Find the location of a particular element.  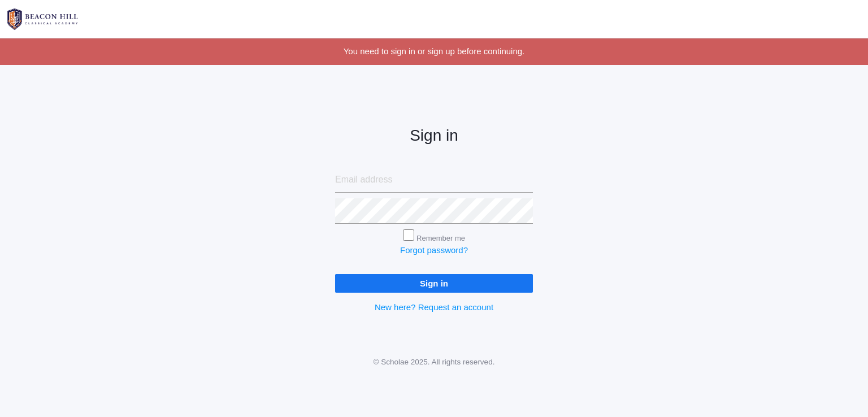

h2: Sign in is located at coordinates (434, 135).